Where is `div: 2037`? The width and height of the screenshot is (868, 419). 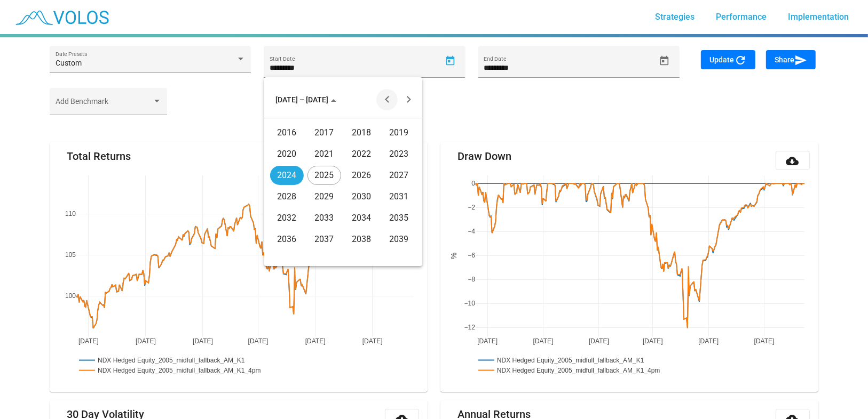 div: 2037 is located at coordinates (324, 239).